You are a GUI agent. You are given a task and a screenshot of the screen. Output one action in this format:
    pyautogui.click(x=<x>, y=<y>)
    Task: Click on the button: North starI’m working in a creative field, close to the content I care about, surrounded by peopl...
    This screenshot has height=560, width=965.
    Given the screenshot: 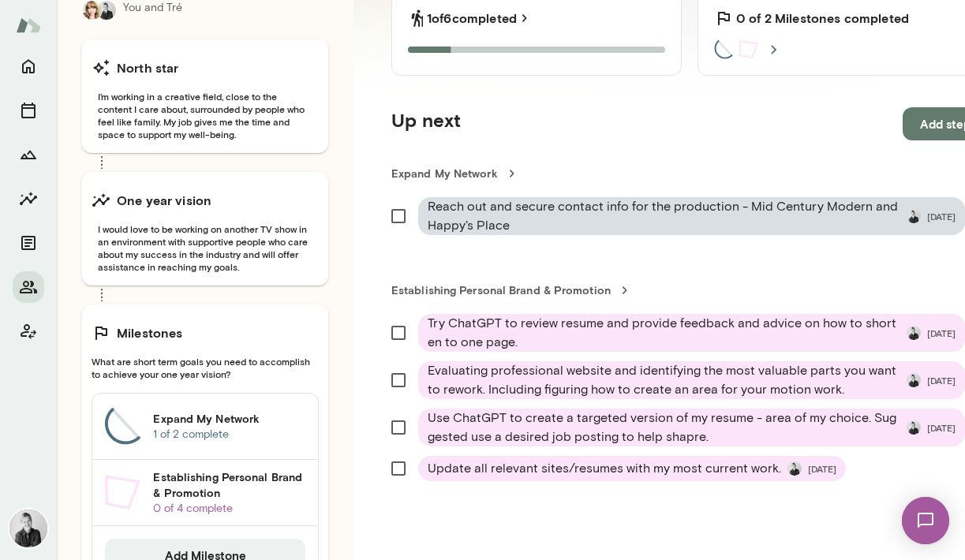 What is the action you would take?
    pyautogui.click(x=205, y=96)
    